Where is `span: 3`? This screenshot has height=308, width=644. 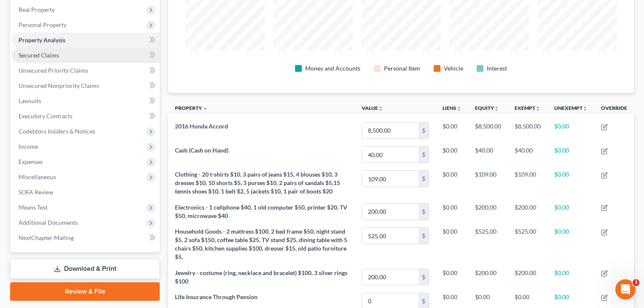 span: 3 is located at coordinates (636, 282).